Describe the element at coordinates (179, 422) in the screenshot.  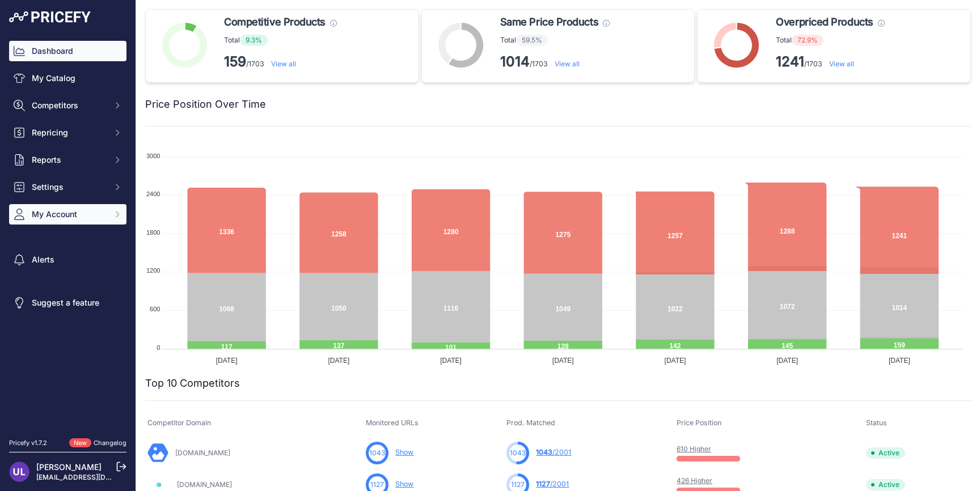
I see `span: Competitor Domain` at that location.